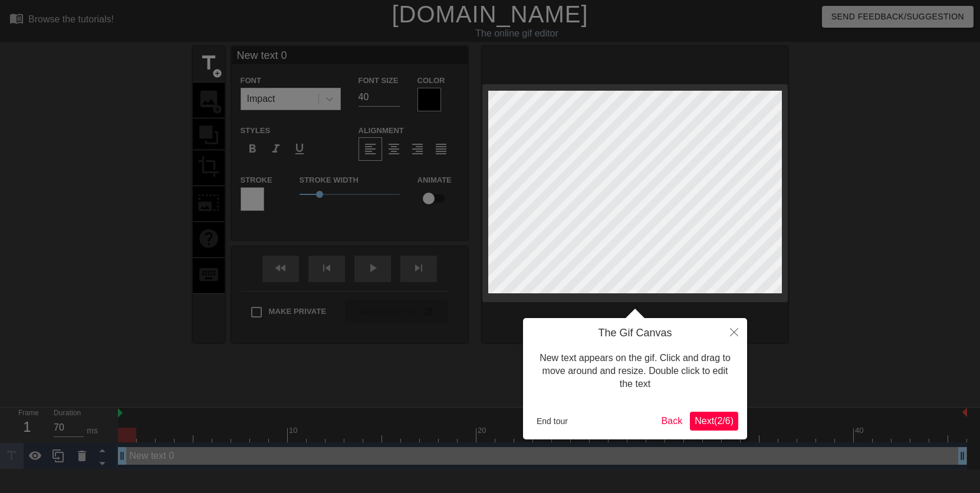 This screenshot has height=493, width=980. Describe the element at coordinates (635, 371) in the screenshot. I see `div: New text appears on the gif. Click and drag to move around and resize. Double click to edit the text` at that location.